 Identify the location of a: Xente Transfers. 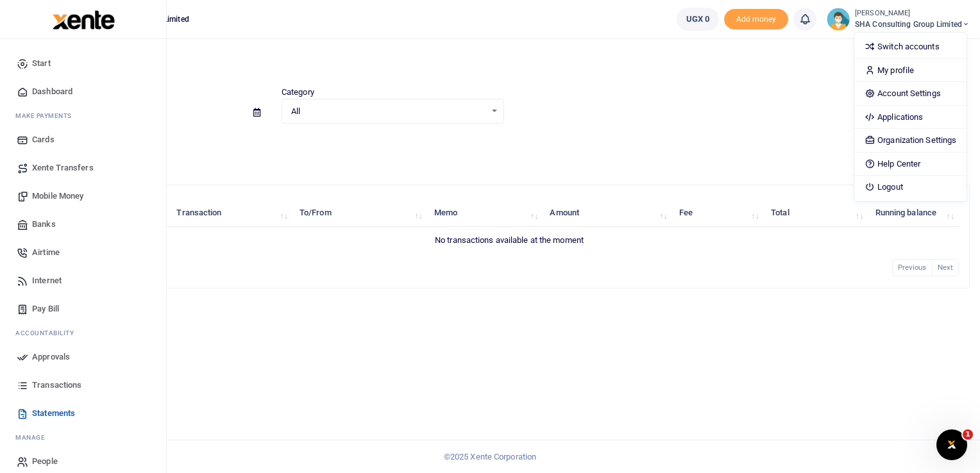
(83, 168).